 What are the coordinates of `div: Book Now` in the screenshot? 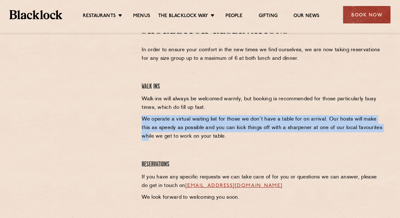 It's located at (367, 15).